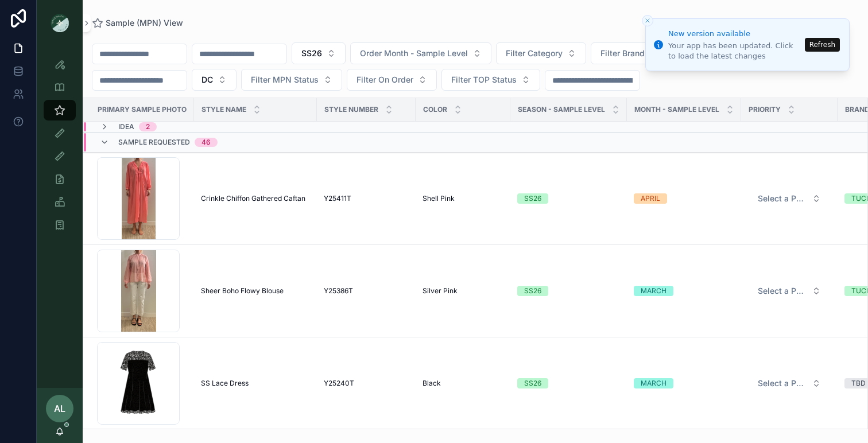 This screenshot has height=443, width=868. Describe the element at coordinates (207, 80) in the screenshot. I see `span: DC` at that location.